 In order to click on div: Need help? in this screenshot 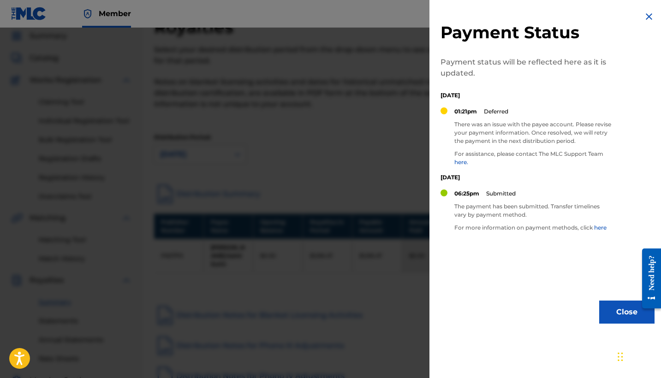, I will do `click(16, 34)`.